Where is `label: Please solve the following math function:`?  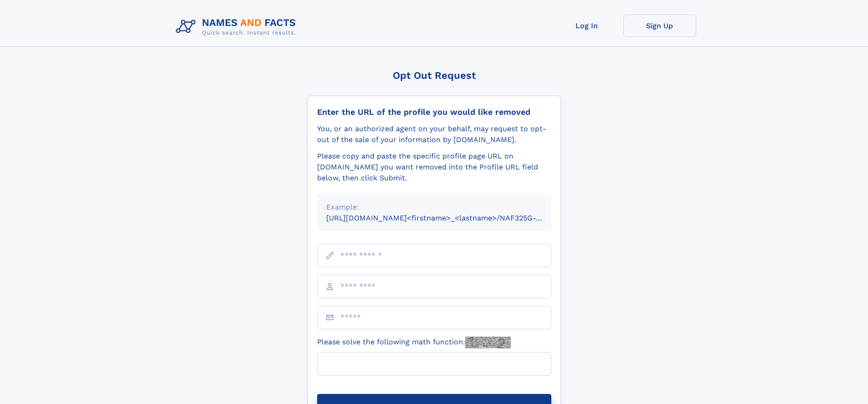 label: Please solve the following math function: is located at coordinates (414, 343).